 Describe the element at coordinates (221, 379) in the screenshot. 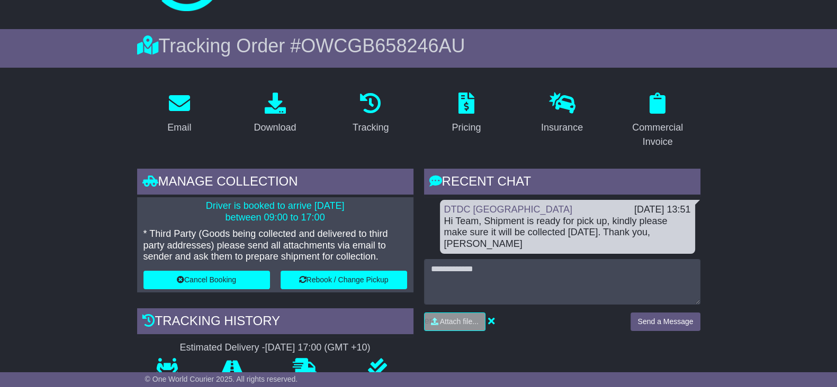

I see `span: © One World Courier 2025. All rights reserved.` at that location.